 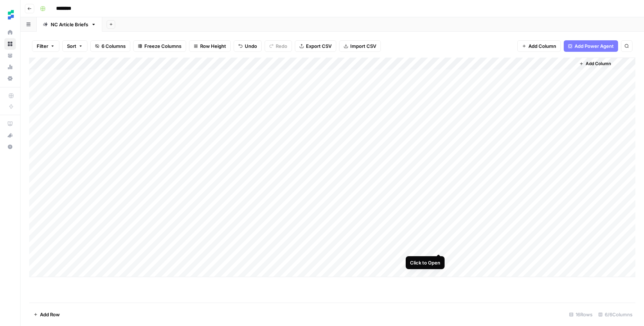 What do you see at coordinates (425, 263) in the screenshot?
I see `div: Click to Open` at bounding box center [425, 263].